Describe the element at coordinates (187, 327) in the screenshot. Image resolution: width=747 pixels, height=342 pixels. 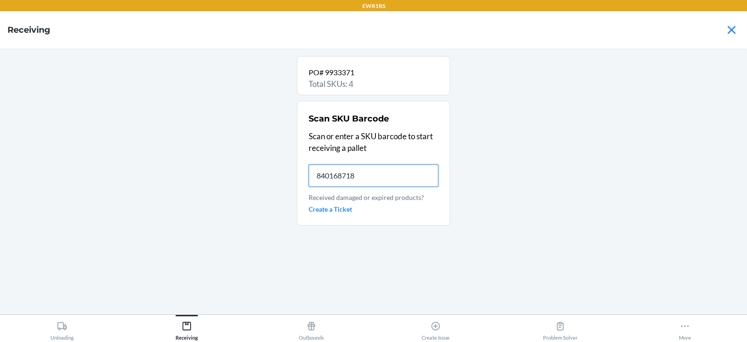
I see `button: Receiving` at that location.